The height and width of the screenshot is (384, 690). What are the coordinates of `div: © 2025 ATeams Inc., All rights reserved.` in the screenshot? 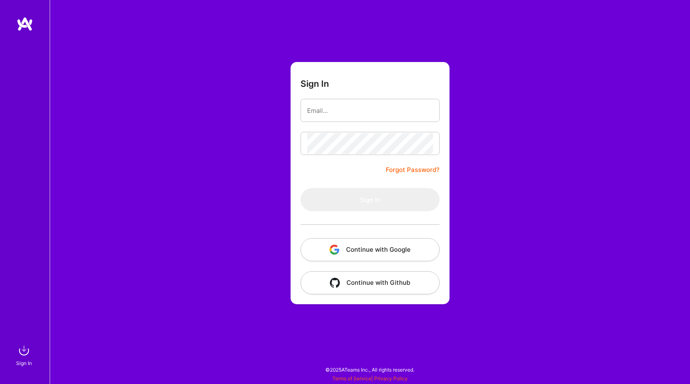 It's located at (370, 370).